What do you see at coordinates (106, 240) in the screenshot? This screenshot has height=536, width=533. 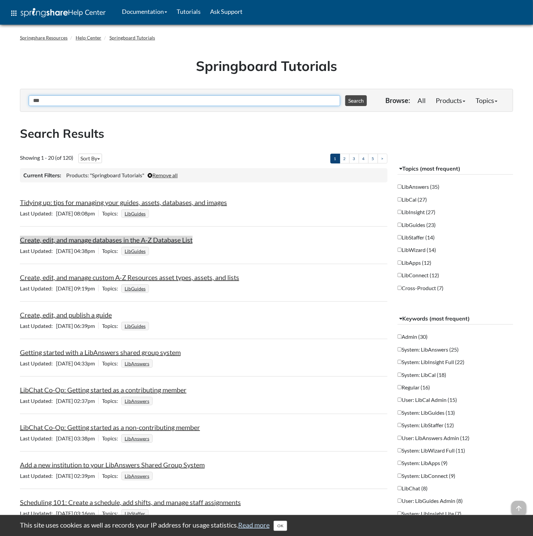 I see `a: Create, edit, and manage databases in the A-Z Database List` at bounding box center [106, 240].